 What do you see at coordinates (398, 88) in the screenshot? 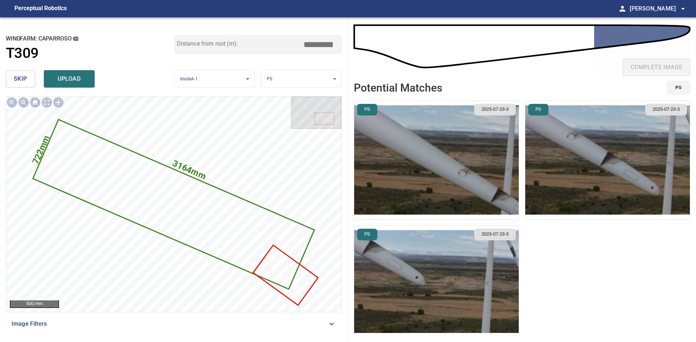
I see `h2: Potential Matches` at bounding box center [398, 88].